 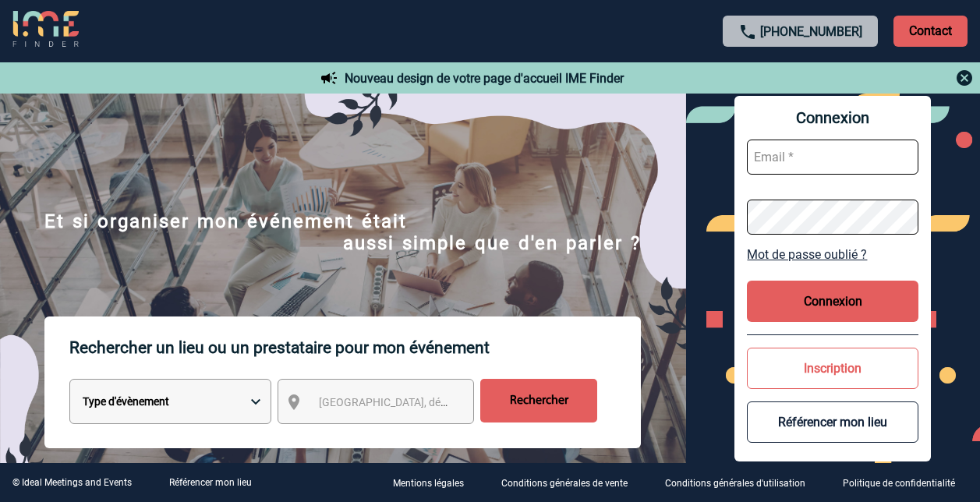 I want to click on button: Référencer mon lieu, so click(x=832, y=422).